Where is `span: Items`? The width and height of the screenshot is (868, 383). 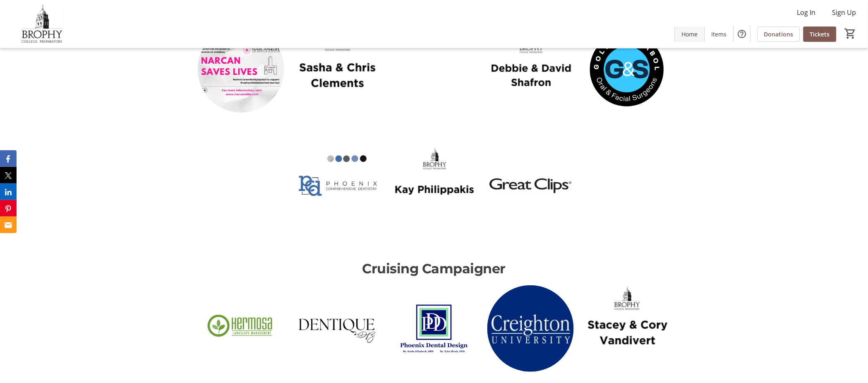
span: Items is located at coordinates (719, 34).